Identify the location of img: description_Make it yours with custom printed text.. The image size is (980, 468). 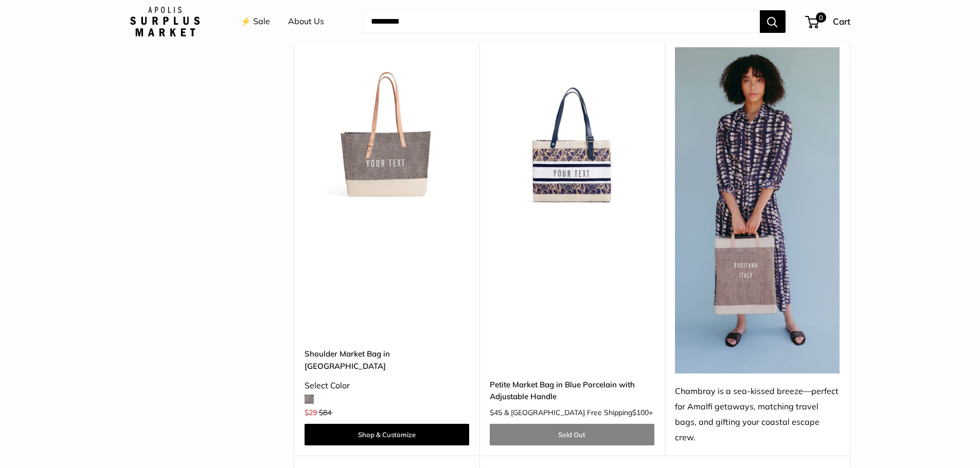
(572, 130).